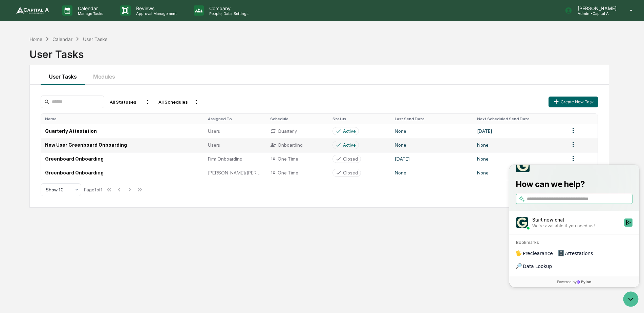 The image size is (644, 313). Describe the element at coordinates (9, 9) in the screenshot. I see `button: Open customer support` at that location.